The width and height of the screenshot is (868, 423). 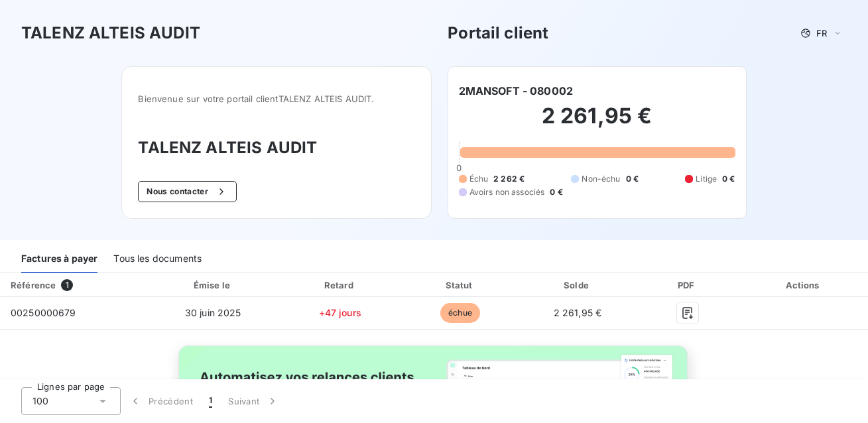 I want to click on span: Échu, so click(x=479, y=179).